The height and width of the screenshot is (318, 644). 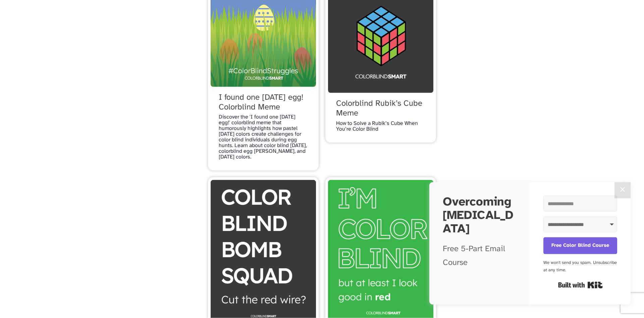 I want to click on p: How to Solve a Rubik’s Cube When You’re Color Blind, so click(x=381, y=126).